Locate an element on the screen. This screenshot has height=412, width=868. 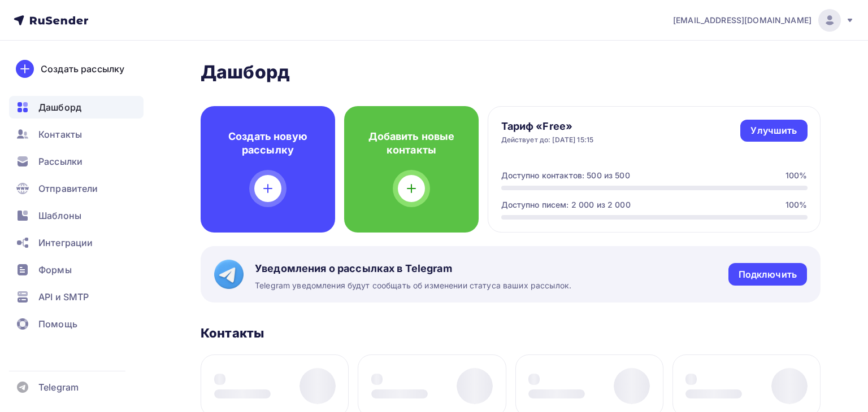
span: Telegram is located at coordinates (58, 387).